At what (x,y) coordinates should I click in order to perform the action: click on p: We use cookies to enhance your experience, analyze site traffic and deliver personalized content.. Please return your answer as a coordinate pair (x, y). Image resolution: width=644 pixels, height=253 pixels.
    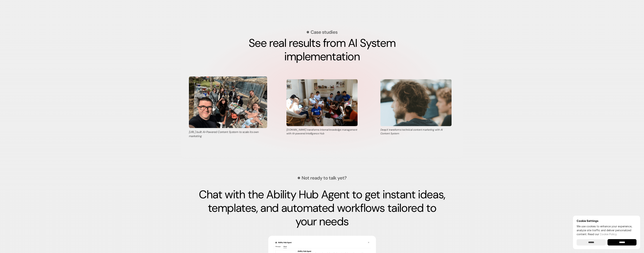
    Looking at the image, I should click on (607, 230).